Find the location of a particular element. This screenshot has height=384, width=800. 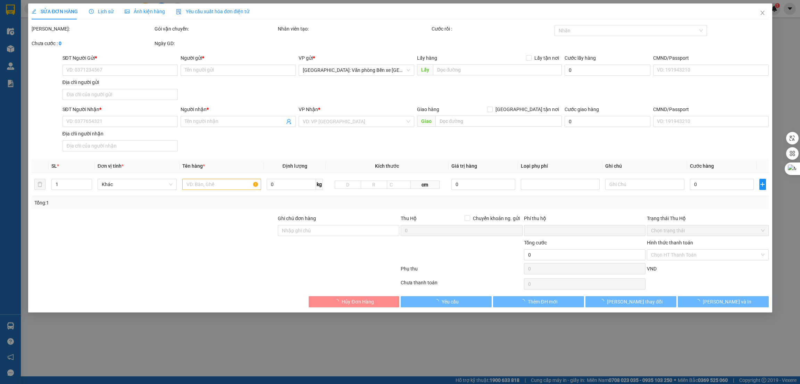

span: SỬA ĐƠN HÀNG is located at coordinates (54, 11).